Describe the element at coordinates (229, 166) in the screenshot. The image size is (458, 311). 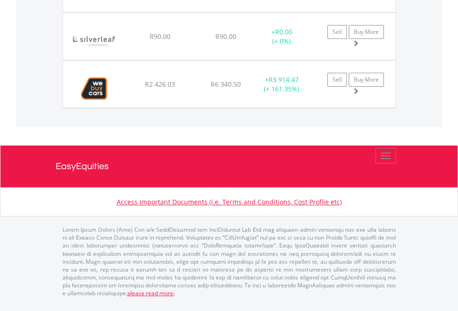
I see `div: EasyEquities` at that location.